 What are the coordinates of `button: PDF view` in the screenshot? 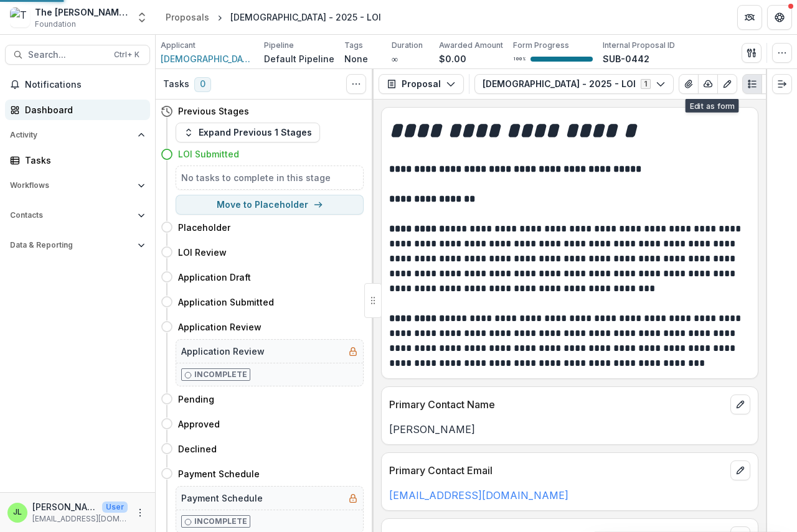 It's located at (771, 84).